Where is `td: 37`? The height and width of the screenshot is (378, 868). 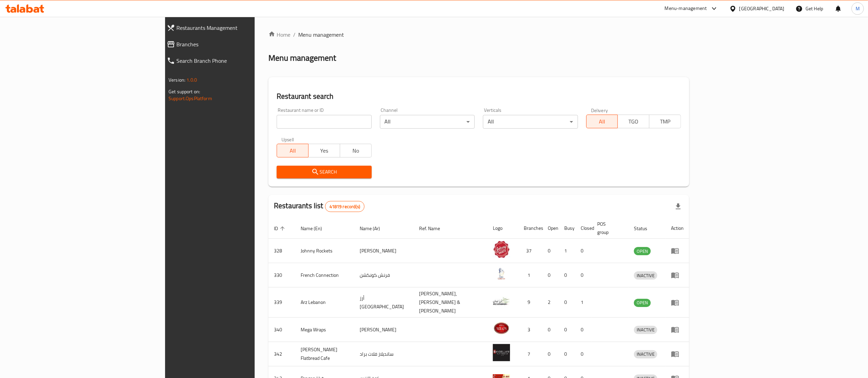
td: 37 is located at coordinates (530, 251).